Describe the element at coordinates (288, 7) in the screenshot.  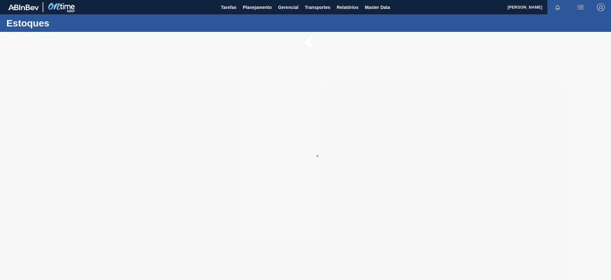
I see `span: Gerencial` at that location.